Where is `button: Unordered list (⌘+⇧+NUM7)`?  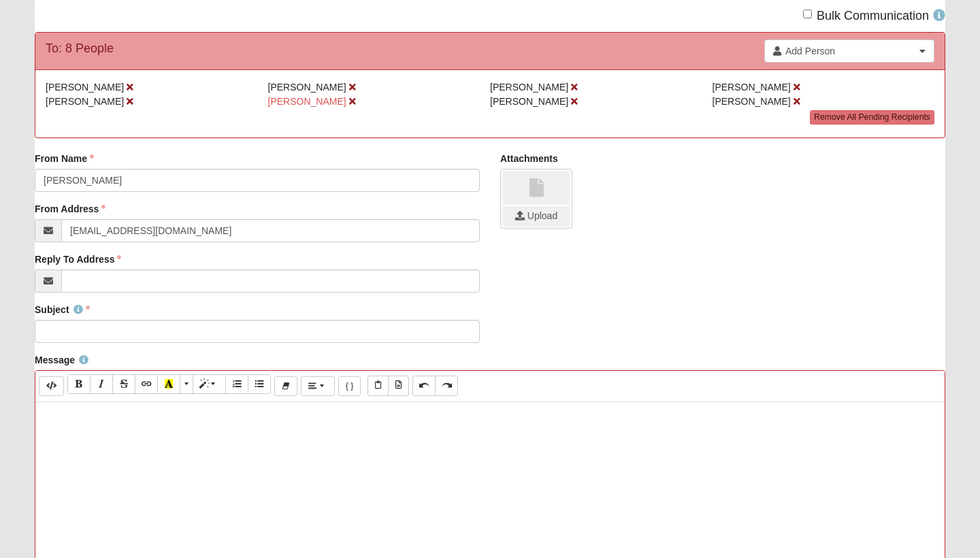
button: Unordered list (⌘+⇧+NUM7) is located at coordinates (260, 384).